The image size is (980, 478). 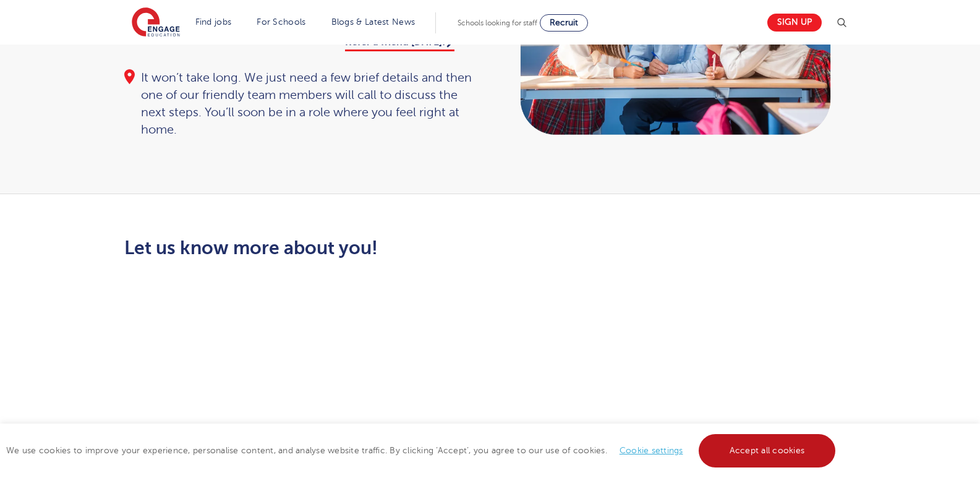 What do you see at coordinates (302, 104) in the screenshot?
I see `div: It won’t take long. We just need a few brief details and then one of our friendly team members wi...` at bounding box center [302, 104].